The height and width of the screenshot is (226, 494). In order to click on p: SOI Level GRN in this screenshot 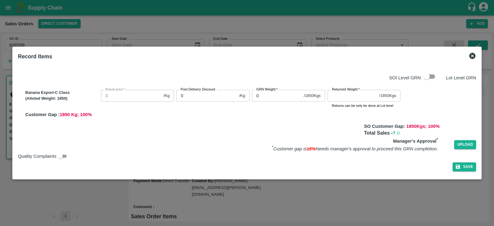, I will do `click(404, 78)`.